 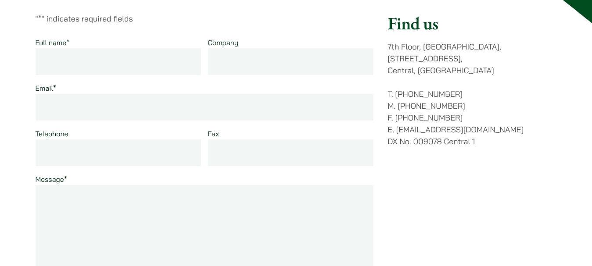 I want to click on label: Company, so click(x=223, y=43).